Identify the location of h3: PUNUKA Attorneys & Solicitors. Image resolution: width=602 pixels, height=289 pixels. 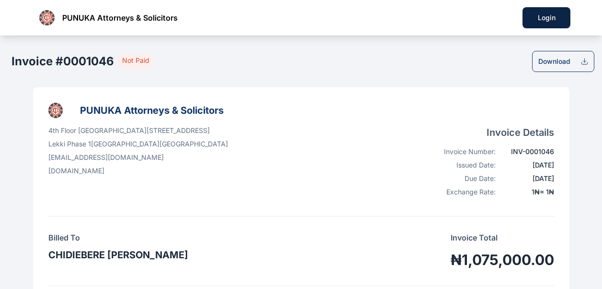
(152, 110).